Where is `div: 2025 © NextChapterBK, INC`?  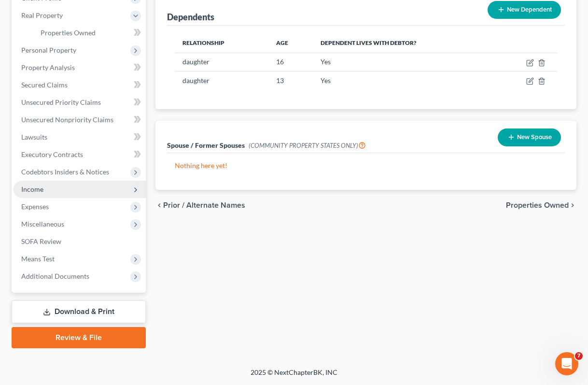 div: 2025 © NextChapterBK, INC is located at coordinates (294, 376).